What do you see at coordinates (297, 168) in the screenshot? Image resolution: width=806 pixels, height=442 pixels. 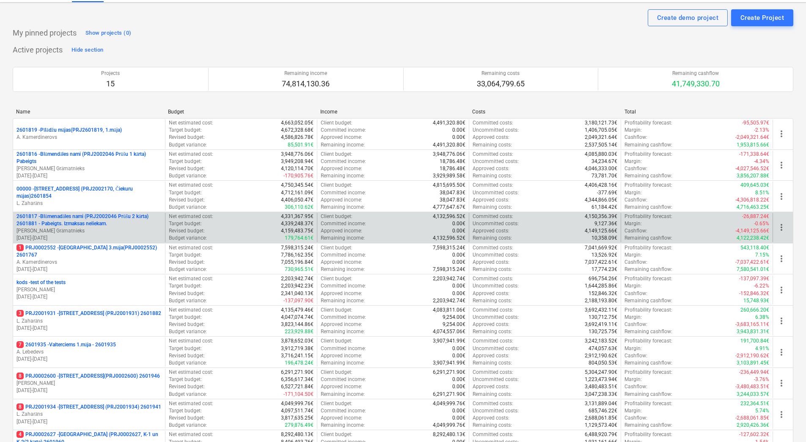 I see `p: 4,120,114.70€` at bounding box center [297, 168].